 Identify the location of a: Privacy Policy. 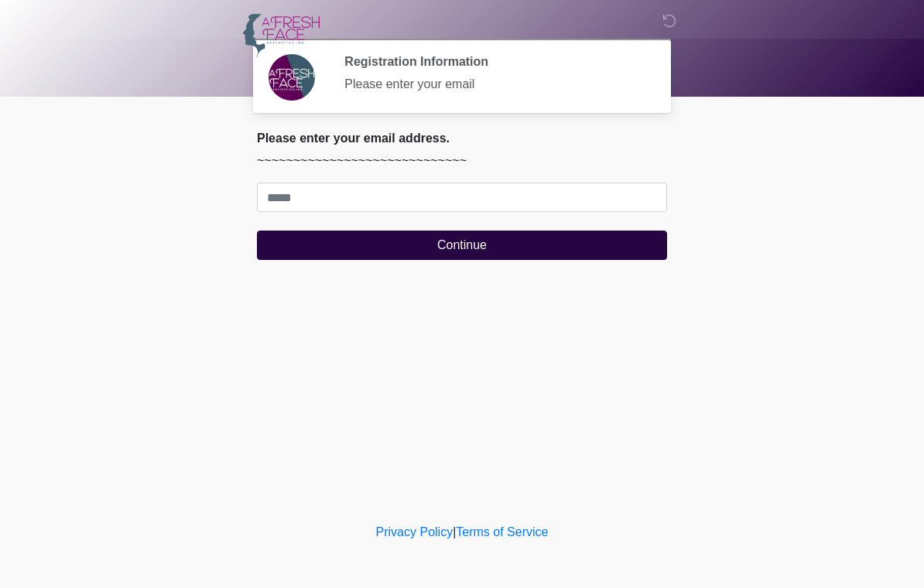
(414, 531).